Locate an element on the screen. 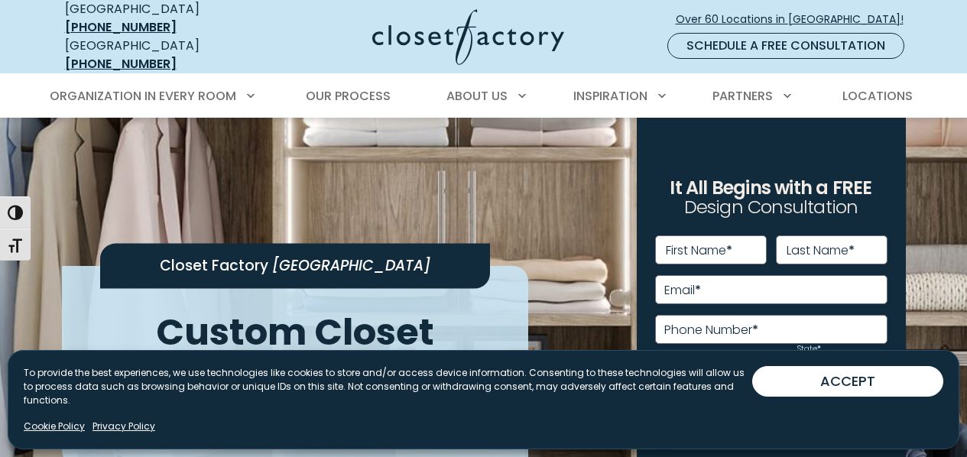  label: Last Name is located at coordinates (820, 251).